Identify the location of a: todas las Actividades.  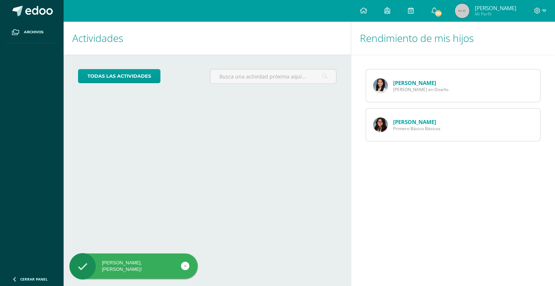
(119, 76).